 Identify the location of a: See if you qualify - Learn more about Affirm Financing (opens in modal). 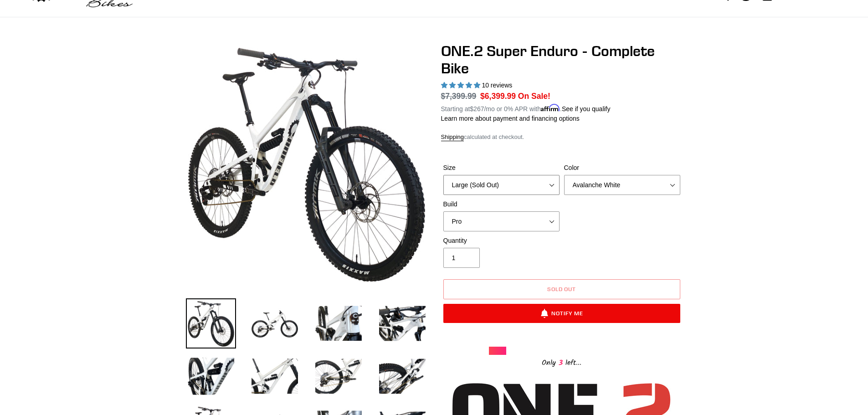
(586, 109).